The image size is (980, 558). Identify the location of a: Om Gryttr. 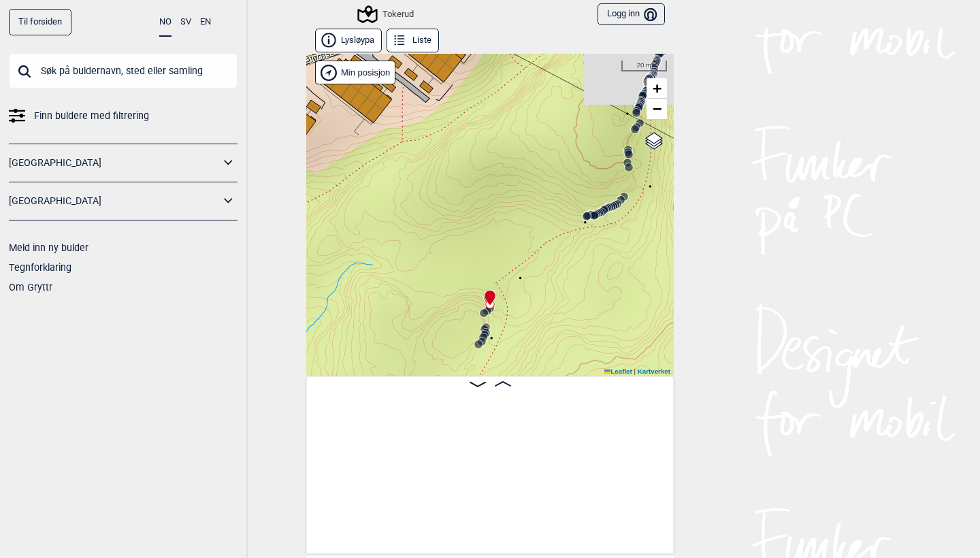
(31, 287).